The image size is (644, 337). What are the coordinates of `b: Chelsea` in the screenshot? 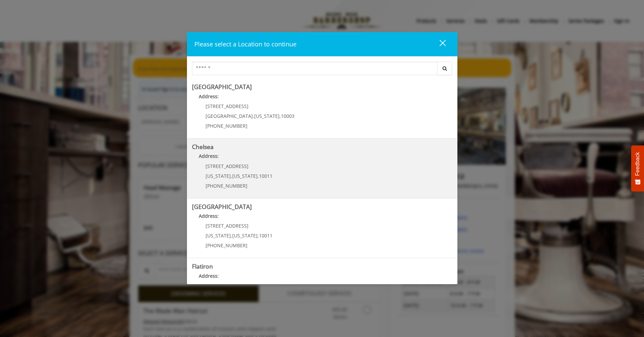 It's located at (203, 146).